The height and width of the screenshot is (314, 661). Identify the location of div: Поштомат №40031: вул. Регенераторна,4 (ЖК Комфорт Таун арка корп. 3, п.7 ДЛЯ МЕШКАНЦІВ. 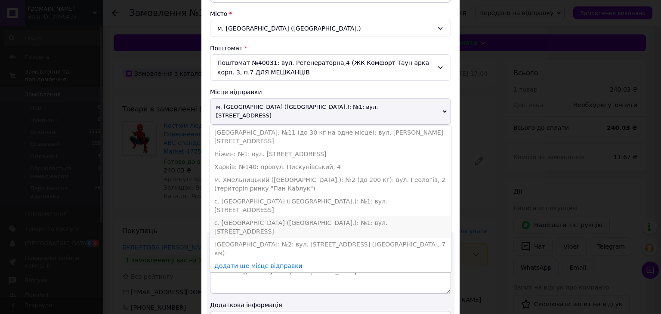
(331, 68).